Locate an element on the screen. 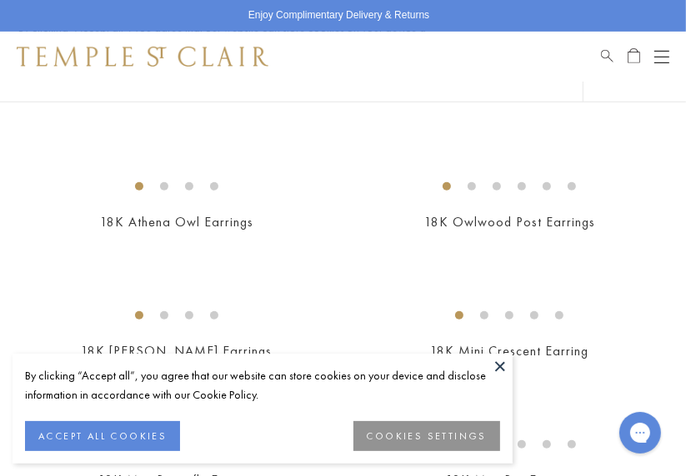  button: ACCEPT ALL COOKIES is located at coordinates (102, 437).